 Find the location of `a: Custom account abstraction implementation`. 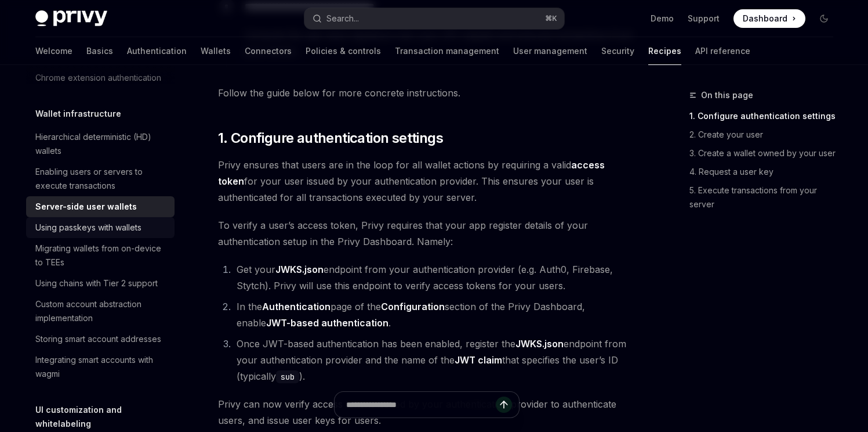

a: Custom account abstraction implementation is located at coordinates (100, 311).